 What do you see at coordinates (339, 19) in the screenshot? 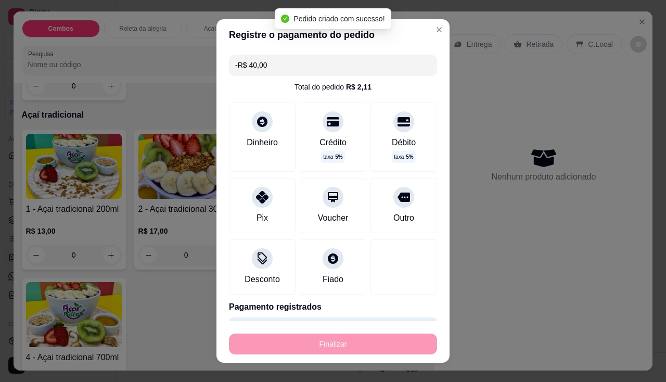
I see `span: Pedido criado com sucesso!` at bounding box center [339, 19].